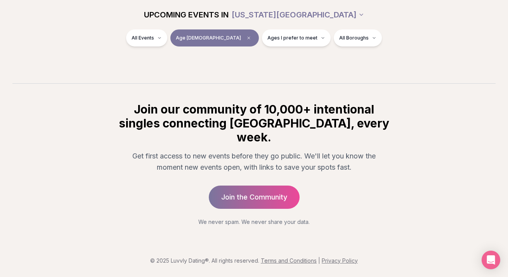 This screenshot has width=508, height=277. What do you see at coordinates (147, 38) in the screenshot?
I see `button: All Events` at bounding box center [147, 38].